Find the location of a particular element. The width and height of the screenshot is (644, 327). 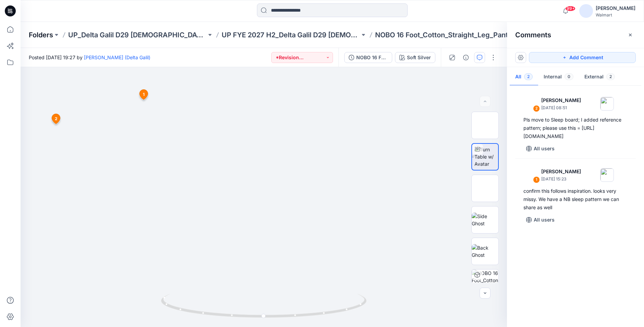

button: Internal is located at coordinates (558, 77).